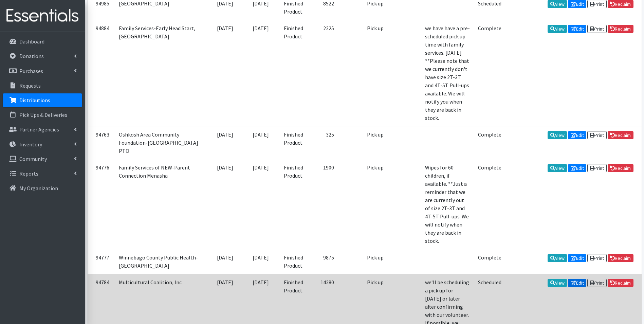 The width and height of the screenshot is (644, 324). I want to click on img: HumanEssentials, so click(43, 16).